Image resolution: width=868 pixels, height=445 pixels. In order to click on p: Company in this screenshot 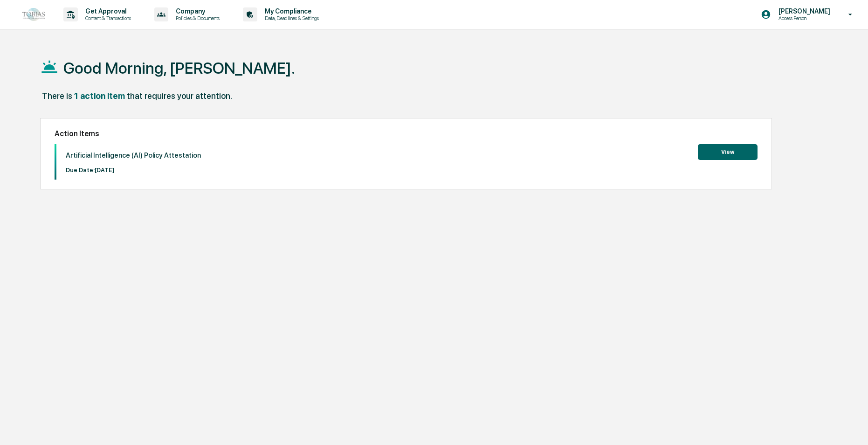, I will do `click(196, 11)`.